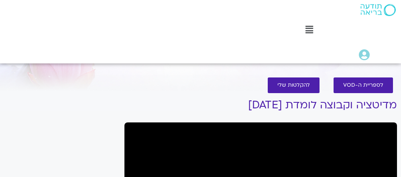 The width and height of the screenshot is (401, 177). What do you see at coordinates (363, 85) in the screenshot?
I see `span: לספריית ה-VOD` at bounding box center [363, 85].